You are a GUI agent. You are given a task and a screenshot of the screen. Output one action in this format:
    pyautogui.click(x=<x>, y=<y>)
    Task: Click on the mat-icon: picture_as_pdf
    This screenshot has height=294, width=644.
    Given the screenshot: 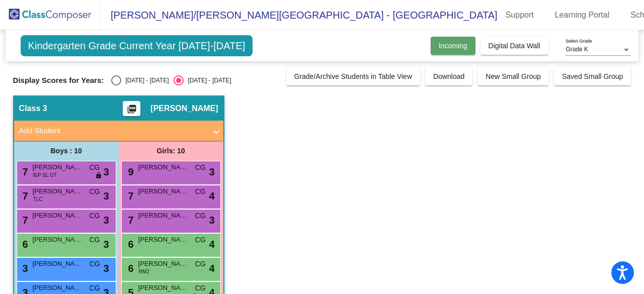 What is the action you would take?
    pyautogui.click(x=132, y=111)
    